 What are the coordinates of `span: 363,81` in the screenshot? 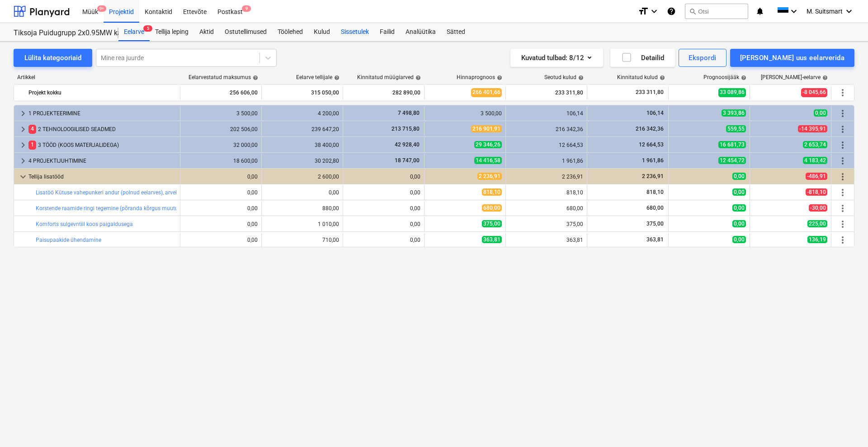 It's located at (655, 239).